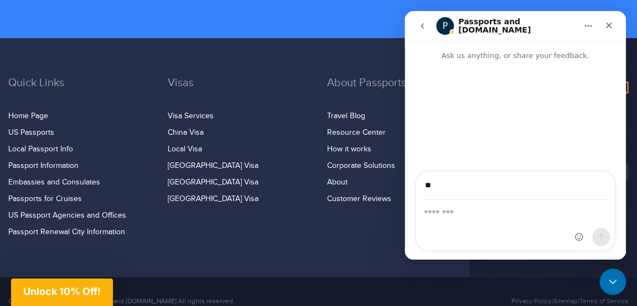 This screenshot has width=637, height=306. What do you see at coordinates (28, 116) in the screenshot?
I see `a: Home Page` at bounding box center [28, 116].